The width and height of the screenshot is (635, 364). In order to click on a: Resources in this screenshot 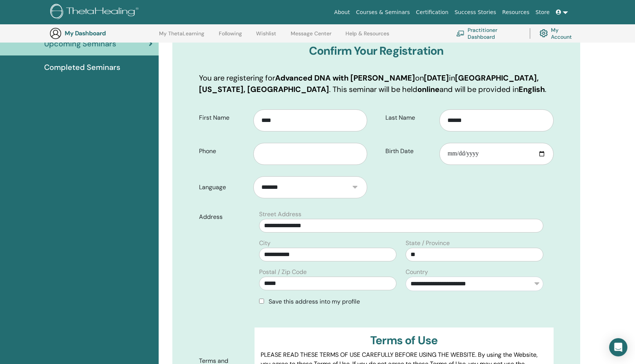, I will do `click(516, 12)`.